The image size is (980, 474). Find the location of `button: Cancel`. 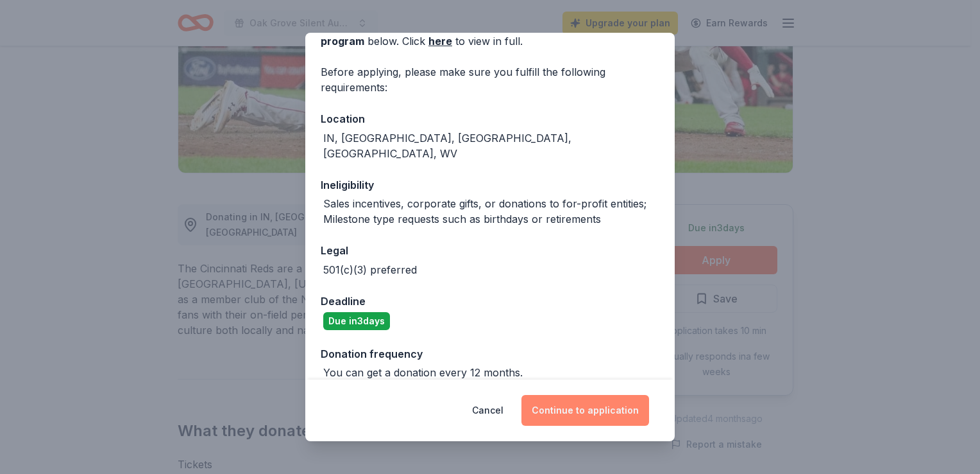

button: Cancel is located at coordinates (487, 410).